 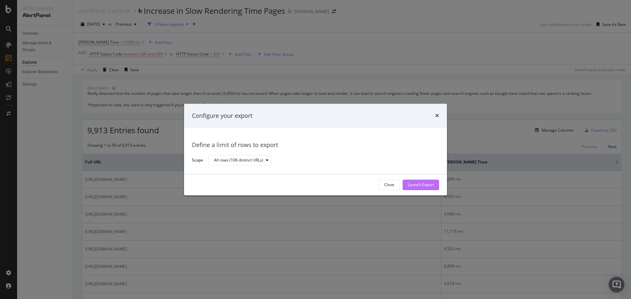 What do you see at coordinates (222, 116) in the screenshot?
I see `div: Configure your export` at bounding box center [222, 116].